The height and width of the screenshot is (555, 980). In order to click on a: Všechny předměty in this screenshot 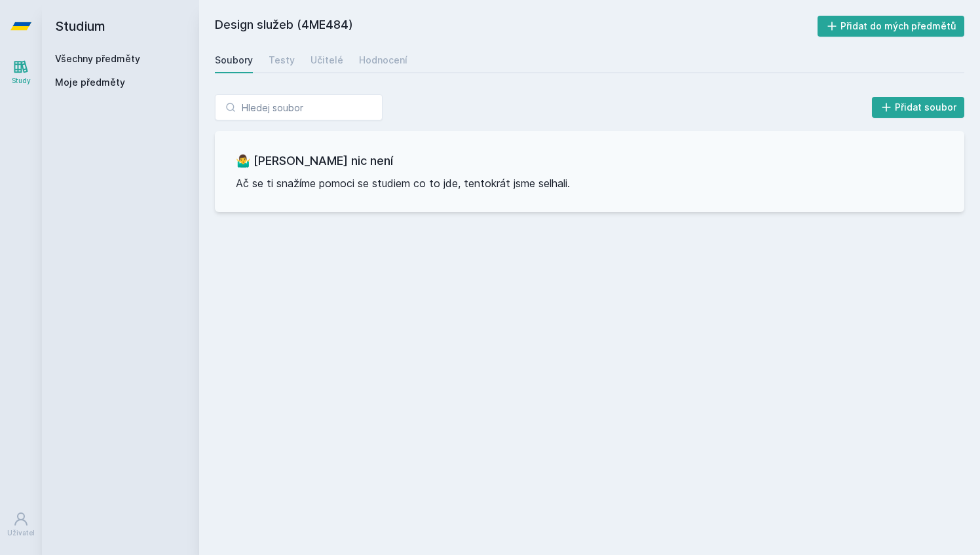, I will do `click(98, 59)`.